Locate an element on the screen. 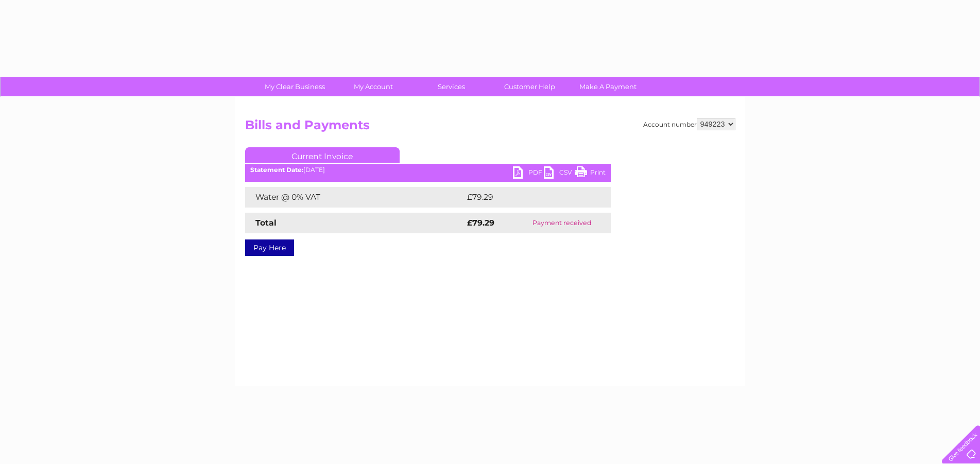 The height and width of the screenshot is (464, 980). td: Payment received is located at coordinates (562, 223).